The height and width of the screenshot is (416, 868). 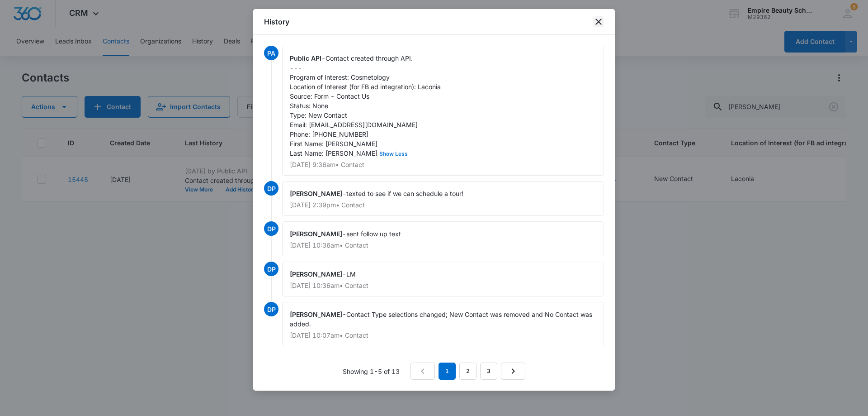 I want to click on span: Contact Type selections changed; New Contact was removed and No Contact was added., so click(x=442, y=319).